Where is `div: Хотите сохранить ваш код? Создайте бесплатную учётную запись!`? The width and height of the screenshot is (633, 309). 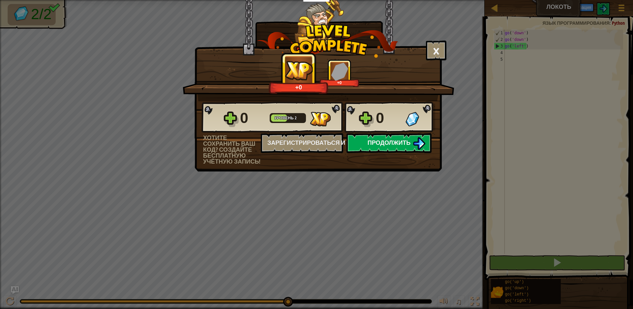
div: Хотите сохранить ваш код? Создайте бесплатную учётную запись! is located at coordinates (232, 150).